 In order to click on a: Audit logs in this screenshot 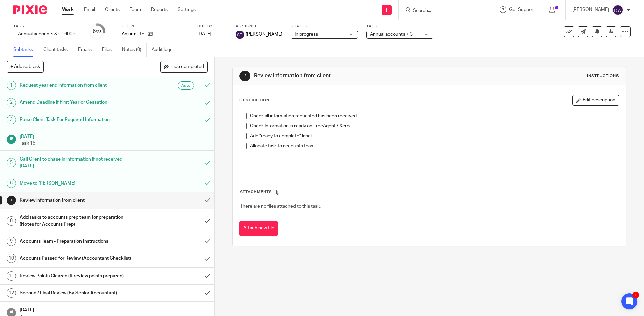, I will do `click(164, 49)`.